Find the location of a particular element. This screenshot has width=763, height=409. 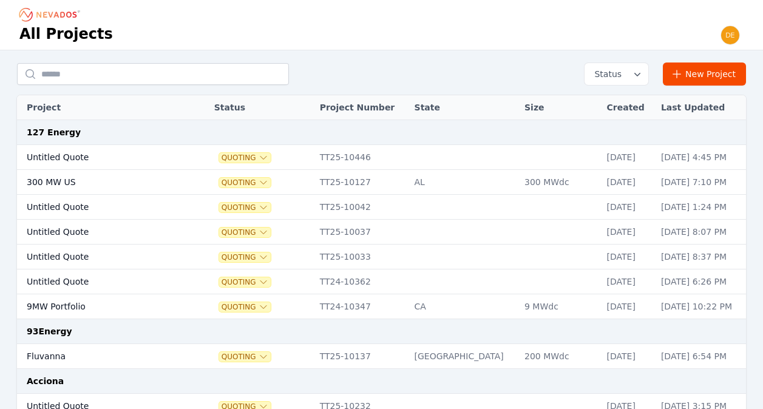

td: 93Energy is located at coordinates (381, 332).